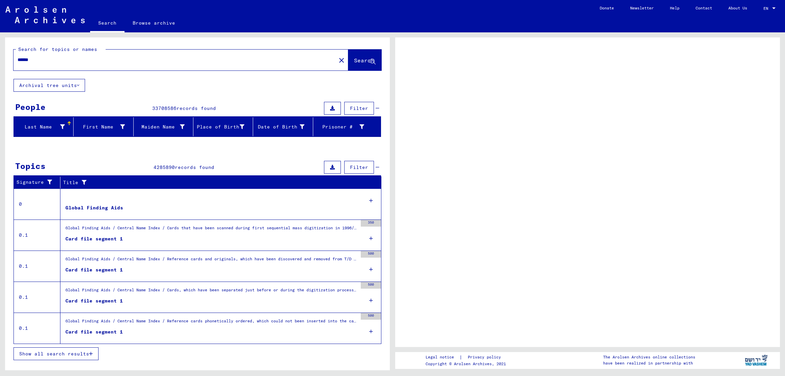 Image resolution: width=785 pixels, height=376 pixels. What do you see at coordinates (164, 167) in the screenshot?
I see `span: 4285890` at bounding box center [164, 167].